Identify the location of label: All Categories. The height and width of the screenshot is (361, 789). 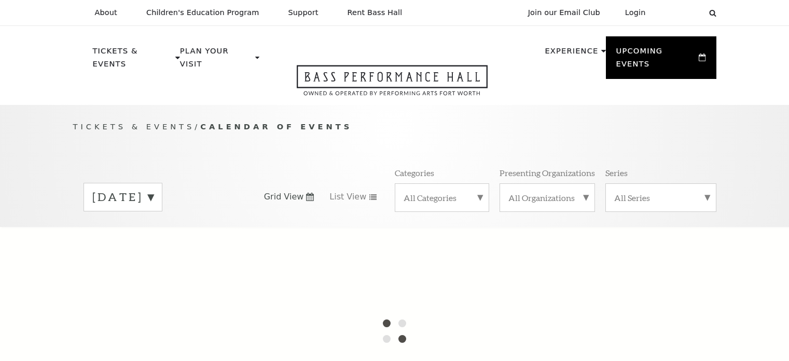
(442, 197).